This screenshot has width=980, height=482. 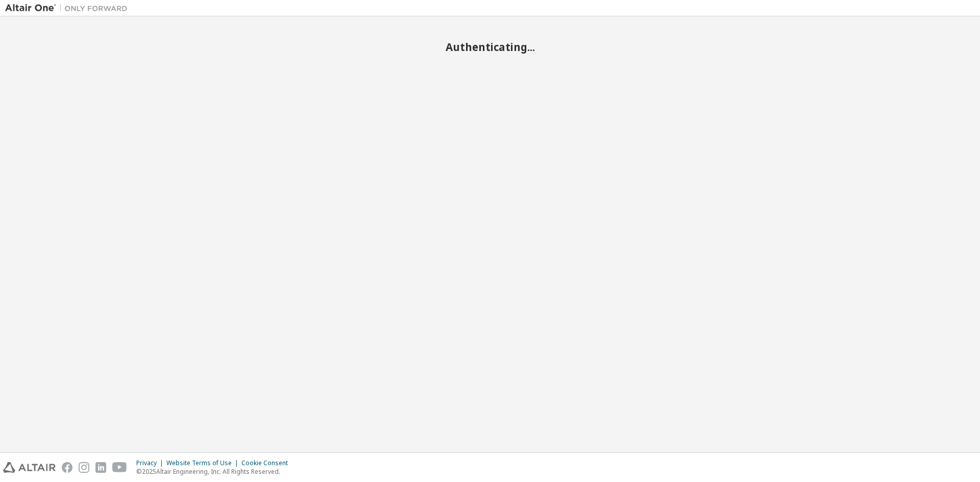 I want to click on img: altair_logo.svg, so click(x=29, y=468).